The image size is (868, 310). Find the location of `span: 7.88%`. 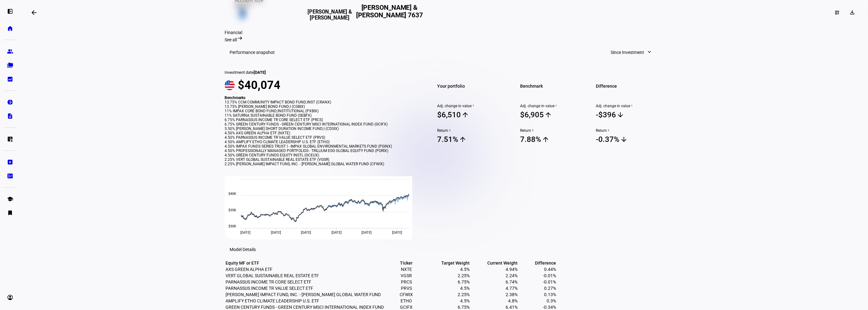

span: 7.88% is located at coordinates (554, 139).